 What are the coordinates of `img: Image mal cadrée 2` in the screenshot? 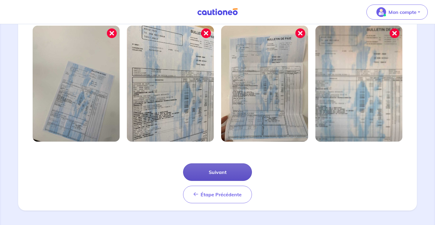 It's located at (170, 84).